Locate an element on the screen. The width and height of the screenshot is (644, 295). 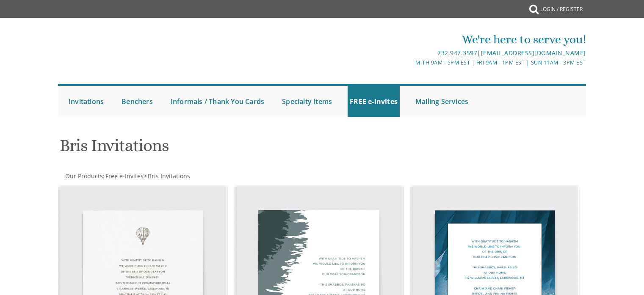
a: Free e-Invites is located at coordinates (124, 175).